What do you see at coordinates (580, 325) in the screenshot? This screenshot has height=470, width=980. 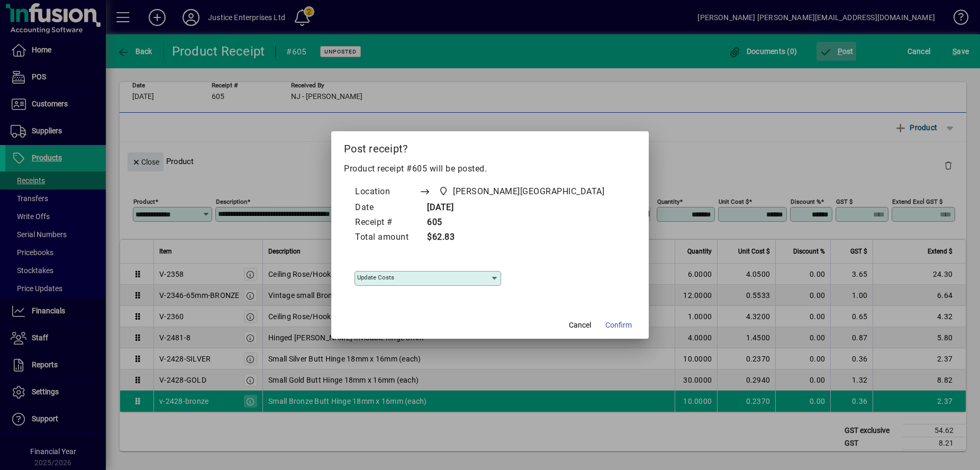 I see `span: Cancel` at bounding box center [580, 325].